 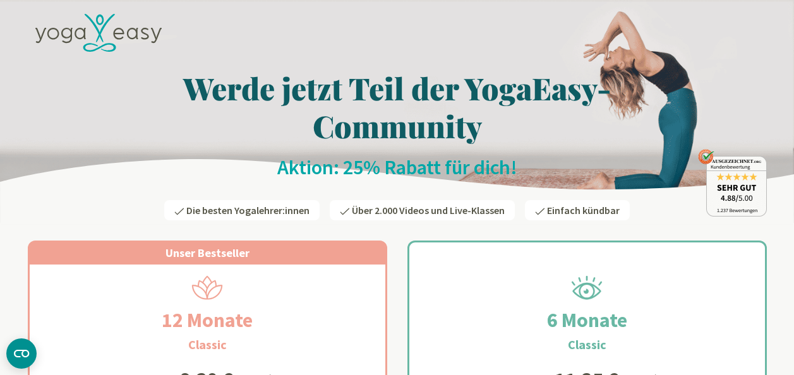 What do you see at coordinates (207, 253) in the screenshot?
I see `span: Unser Bestseller` at bounding box center [207, 253].